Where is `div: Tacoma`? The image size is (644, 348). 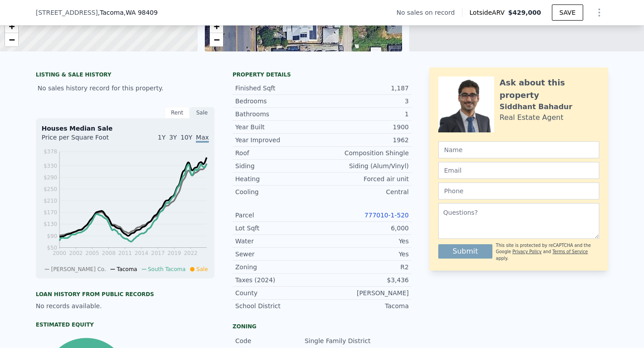 div: Tacoma is located at coordinates (365, 306).